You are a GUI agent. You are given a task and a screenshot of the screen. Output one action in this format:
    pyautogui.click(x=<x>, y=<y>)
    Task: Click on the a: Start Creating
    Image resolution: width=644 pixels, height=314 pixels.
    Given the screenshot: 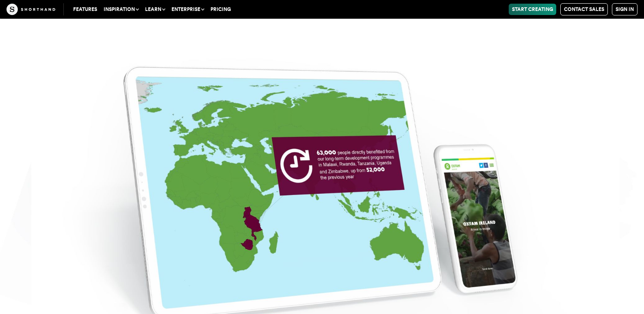 What is the action you would take?
    pyautogui.click(x=532, y=9)
    